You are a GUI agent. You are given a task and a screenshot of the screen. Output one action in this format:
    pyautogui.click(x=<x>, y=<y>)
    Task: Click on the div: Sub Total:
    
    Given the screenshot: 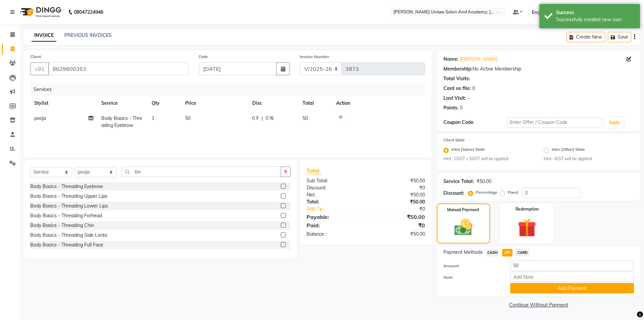 What is the action you would take?
    pyautogui.click(x=333, y=181)
    